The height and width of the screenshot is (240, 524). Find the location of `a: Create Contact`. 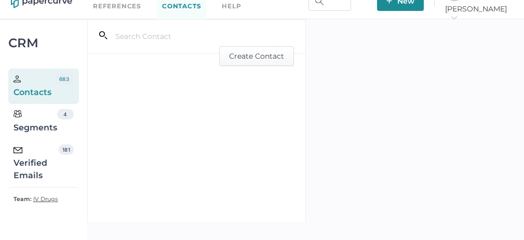

a: Create Contact is located at coordinates (257, 55).